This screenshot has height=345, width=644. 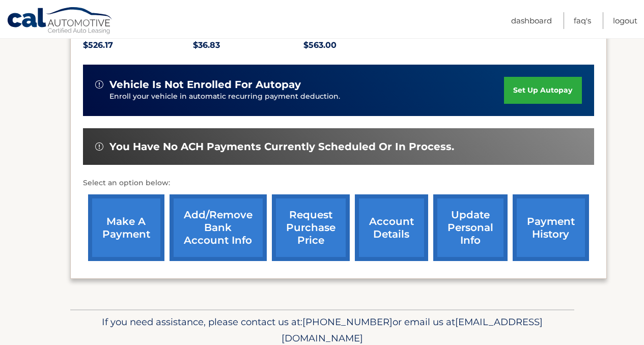 What do you see at coordinates (138, 45) in the screenshot?
I see `p: $526.17` at bounding box center [138, 45].